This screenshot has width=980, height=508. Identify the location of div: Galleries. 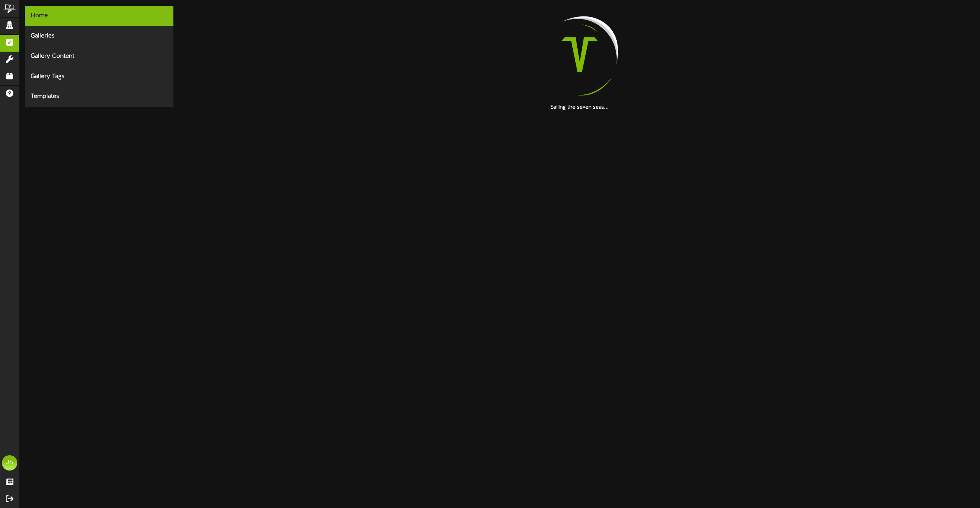
(99, 36).